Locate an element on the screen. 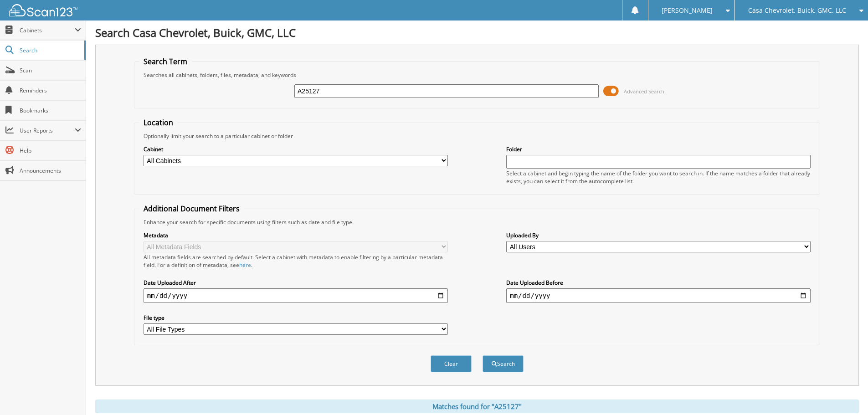  div: Optionally limit your search to a particular cabinet or folder is located at coordinates (477, 136).